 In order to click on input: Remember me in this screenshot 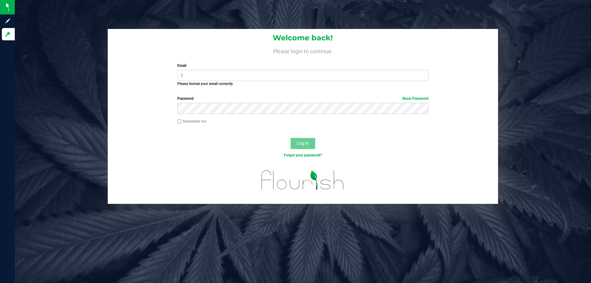, I will do `click(179, 122)`.